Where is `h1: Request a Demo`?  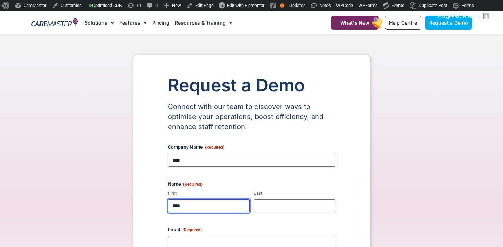
h1: Request a Demo is located at coordinates (252, 85).